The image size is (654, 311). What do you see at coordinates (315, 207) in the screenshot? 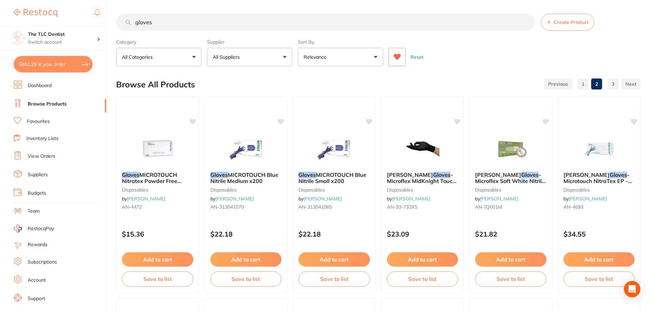
I see `span: AN-313041065` at bounding box center [315, 207].